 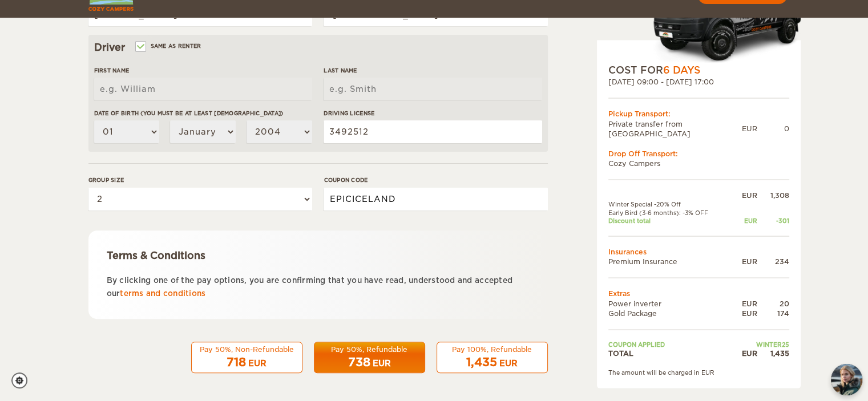 I want to click on div: Pay 100%, Refundable, so click(x=492, y=349).